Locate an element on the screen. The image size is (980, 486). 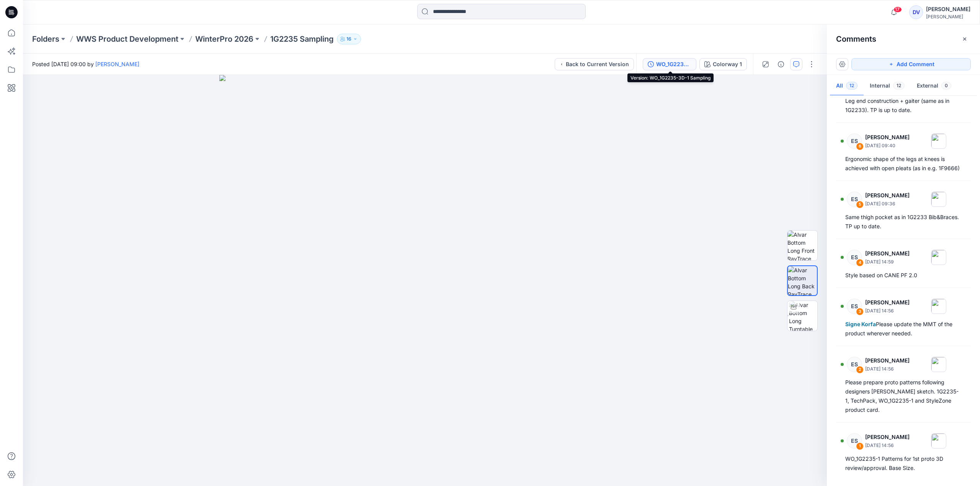
a: Folders is located at coordinates (46, 39).